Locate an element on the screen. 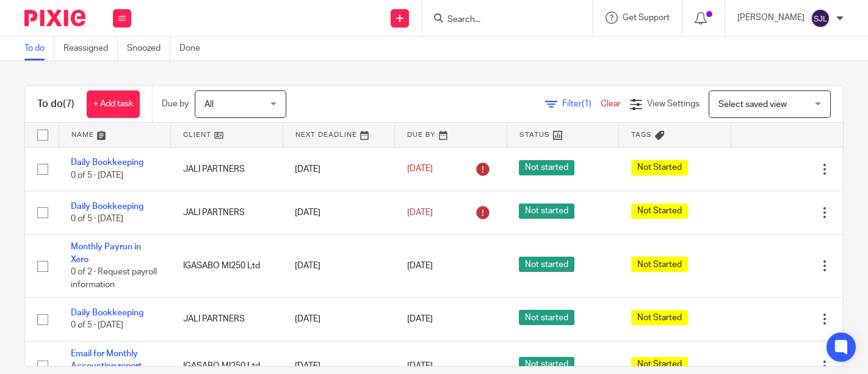 The image size is (868, 374). span: Select saved view is located at coordinates (753, 104).